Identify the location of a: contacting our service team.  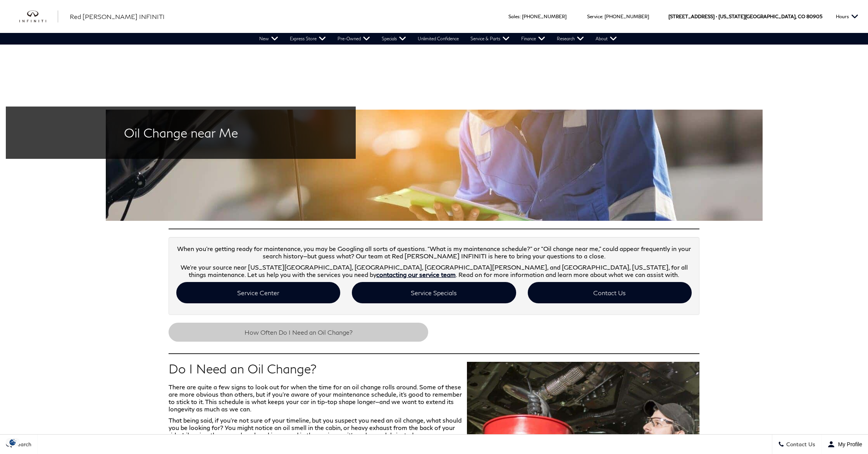
(416, 274).